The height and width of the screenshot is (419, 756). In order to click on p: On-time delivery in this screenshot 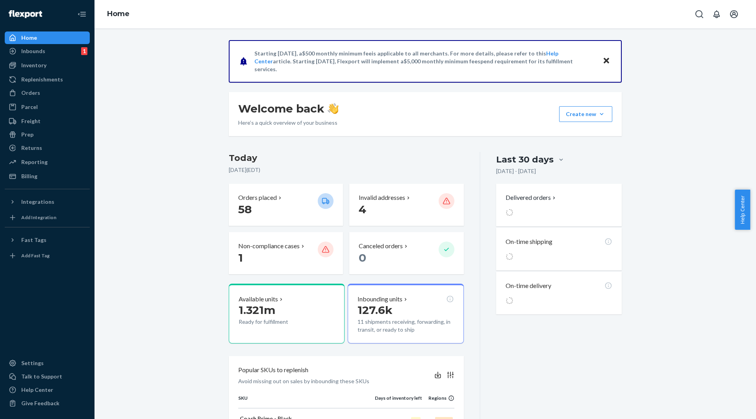, I will do `click(528, 286)`.